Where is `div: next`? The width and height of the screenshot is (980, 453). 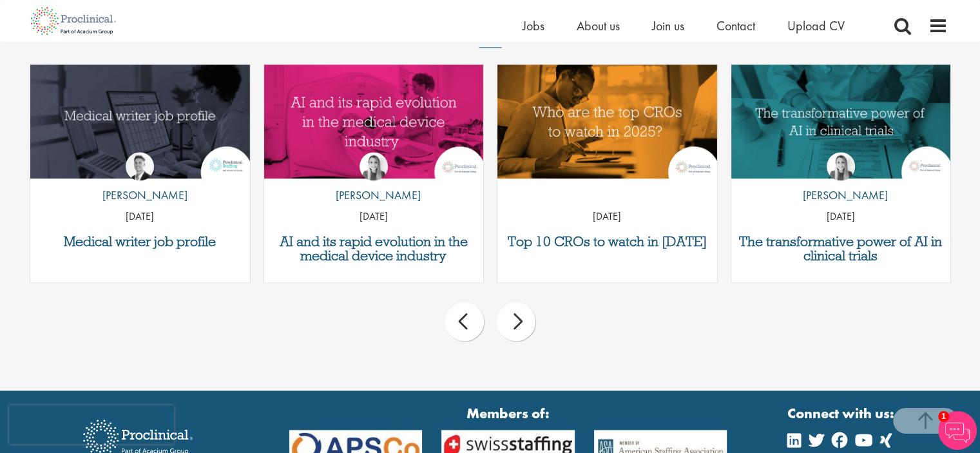 div: next is located at coordinates (516, 321).